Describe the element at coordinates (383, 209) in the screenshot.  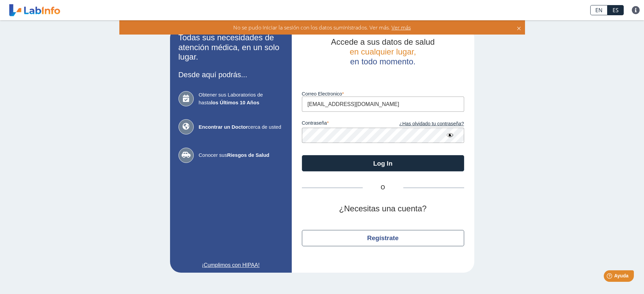
I see `h2: ¿Necesitas una cuenta?` at that location.